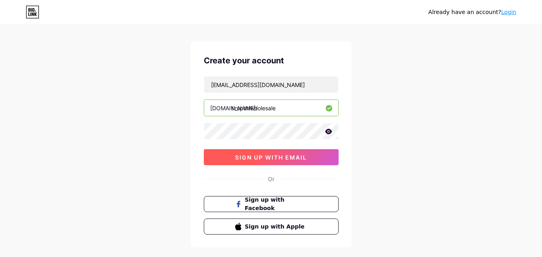 The width and height of the screenshot is (542, 257). I want to click on button: Sign up with Facebook, so click(271, 204).